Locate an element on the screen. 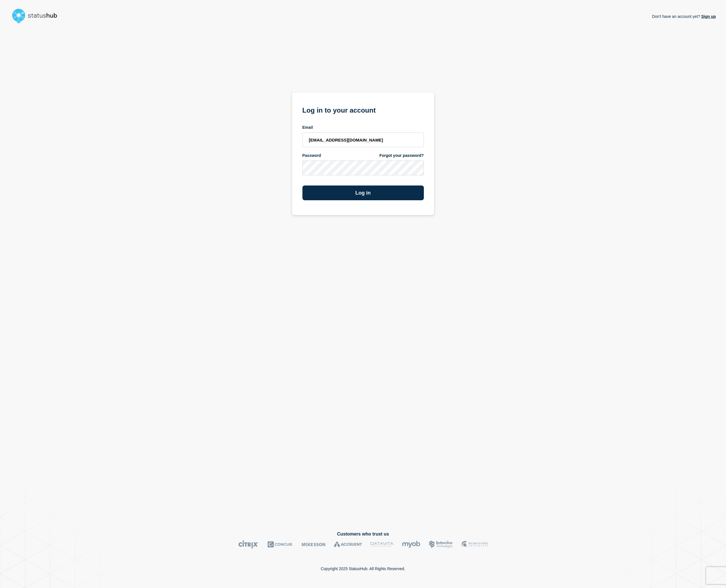 This screenshot has height=588, width=726. img: Concur logo is located at coordinates (280, 544).